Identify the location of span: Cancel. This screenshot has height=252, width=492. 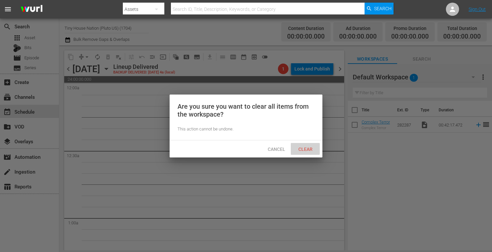
(276, 149).